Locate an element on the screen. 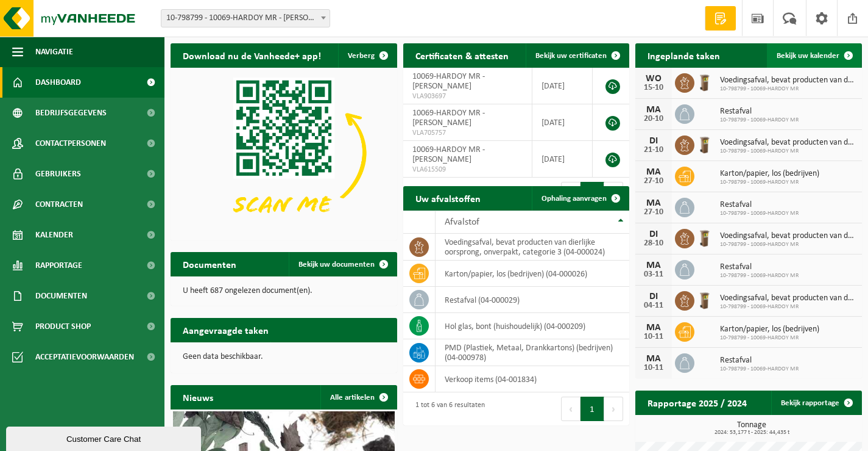 The image size is (868, 451). span: Rapportage is located at coordinates (58, 265).